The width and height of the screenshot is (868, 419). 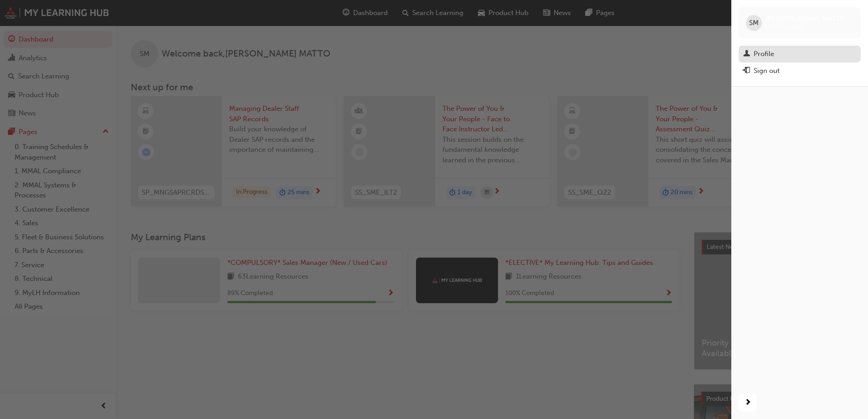 I want to click on button: Sign out, so click(x=799, y=71).